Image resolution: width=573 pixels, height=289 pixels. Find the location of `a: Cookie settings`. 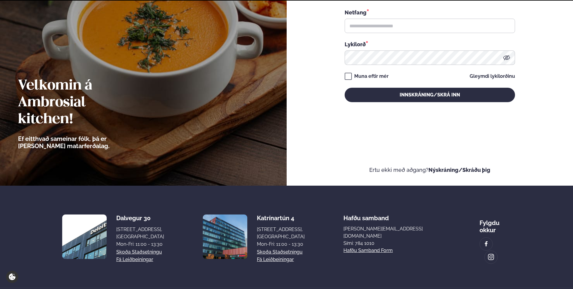

a: Cookie settings is located at coordinates (12, 277).